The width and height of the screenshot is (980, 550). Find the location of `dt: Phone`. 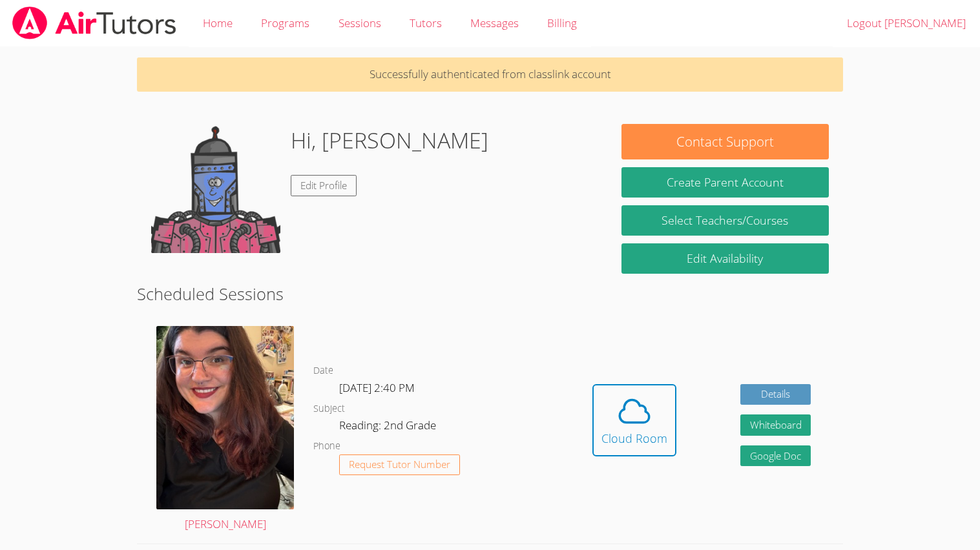

dt: Phone is located at coordinates (327, 446).